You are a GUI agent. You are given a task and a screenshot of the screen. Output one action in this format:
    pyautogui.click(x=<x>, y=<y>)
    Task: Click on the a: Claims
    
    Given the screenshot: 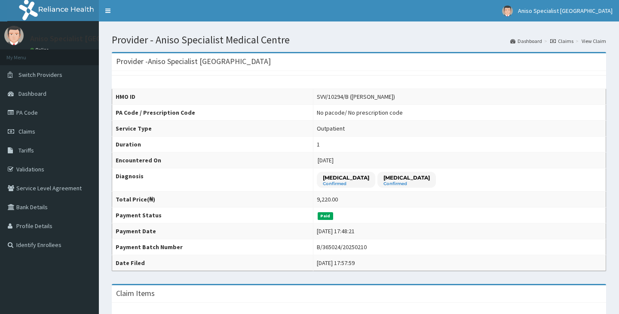 What is the action you would take?
    pyautogui.click(x=562, y=41)
    